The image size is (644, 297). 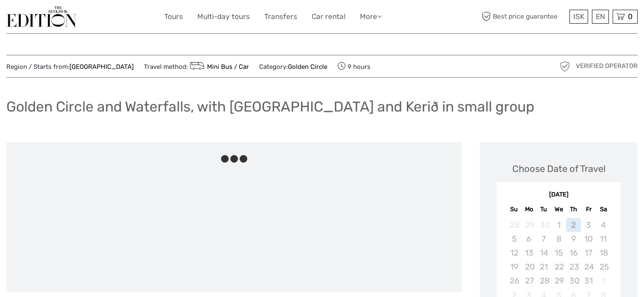 I want to click on img: The Reykjavík Edition, so click(x=42, y=16).